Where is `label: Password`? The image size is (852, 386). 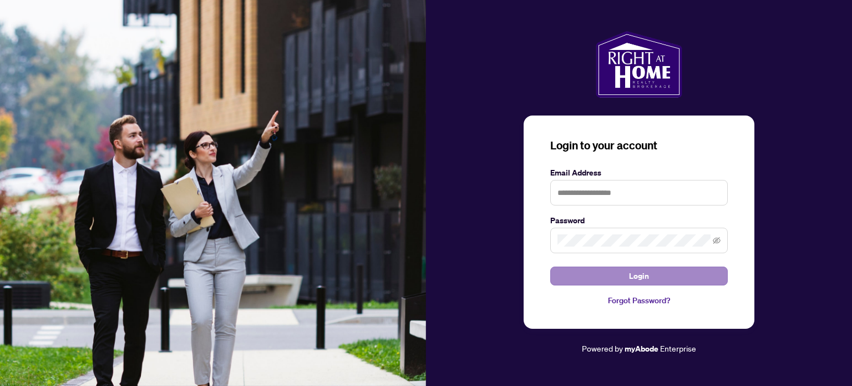
label: Password is located at coordinates (639, 220).